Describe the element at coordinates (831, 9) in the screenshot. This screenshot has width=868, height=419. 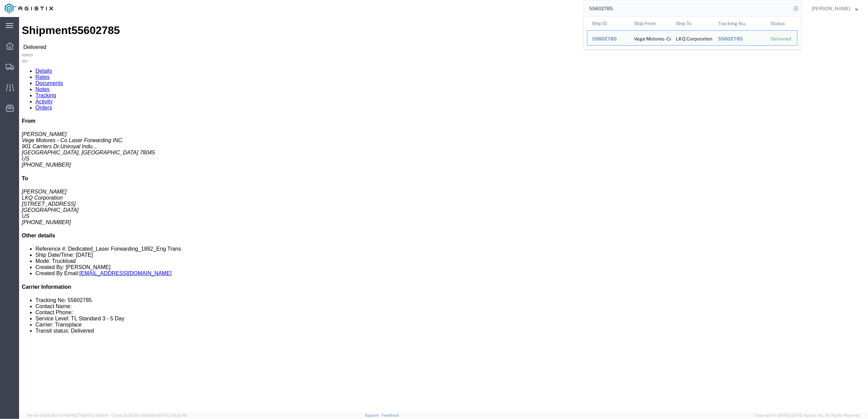
I see `span: Jorge Hinojosa` at that location.